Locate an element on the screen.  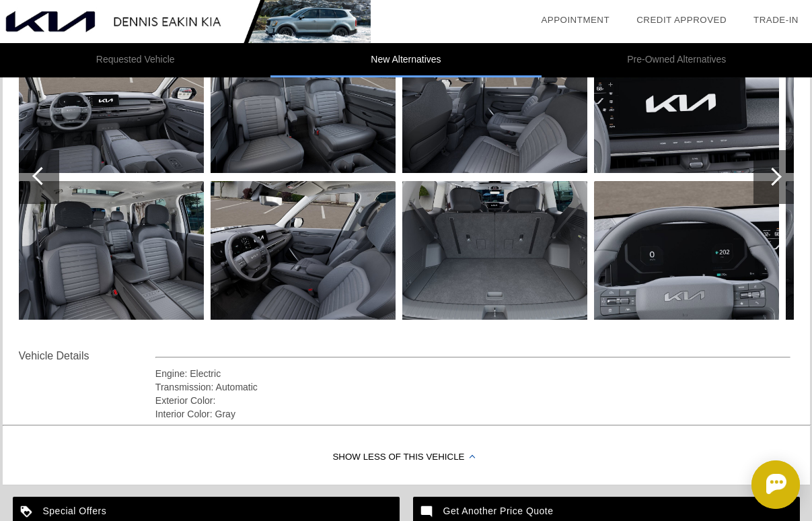
img: f753025368944ed6b4e8e0cd2a5aec8a.jpg is located at coordinates (686, 250).